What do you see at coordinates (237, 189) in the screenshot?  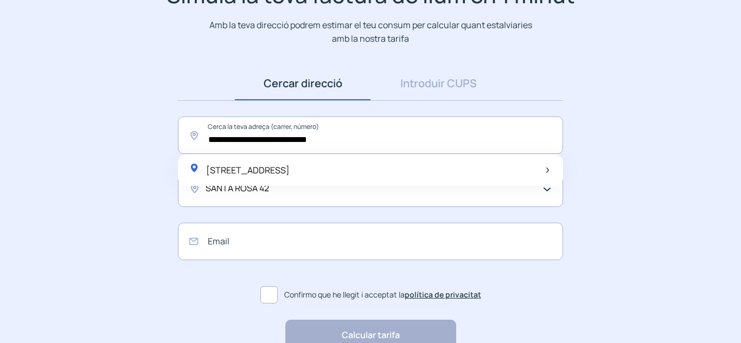 I see `span: SANTA ROSA 42` at bounding box center [237, 189].